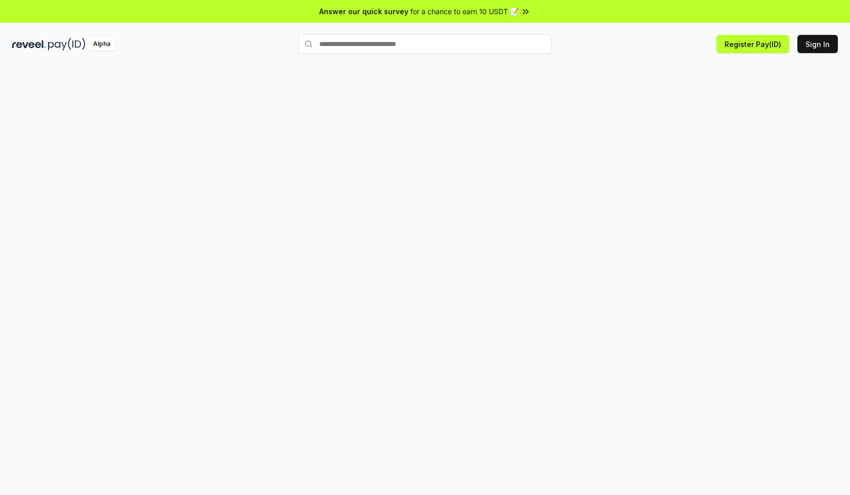  Describe the element at coordinates (753, 44) in the screenshot. I see `button: Register Pay(ID)` at that location.